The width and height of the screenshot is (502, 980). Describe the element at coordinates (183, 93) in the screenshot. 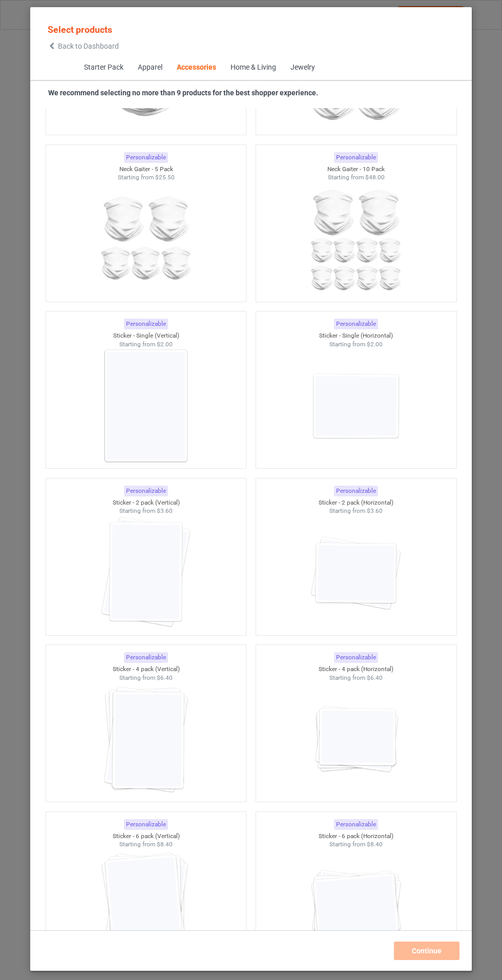

I see `strong: We recommend selecting no more than 9 products for the best shopper experience.` at that location.